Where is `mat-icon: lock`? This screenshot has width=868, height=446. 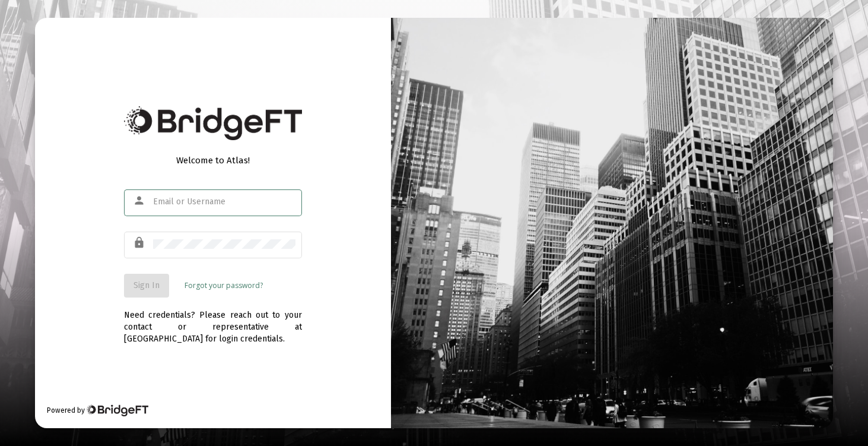 mat-icon: lock is located at coordinates (140, 242).